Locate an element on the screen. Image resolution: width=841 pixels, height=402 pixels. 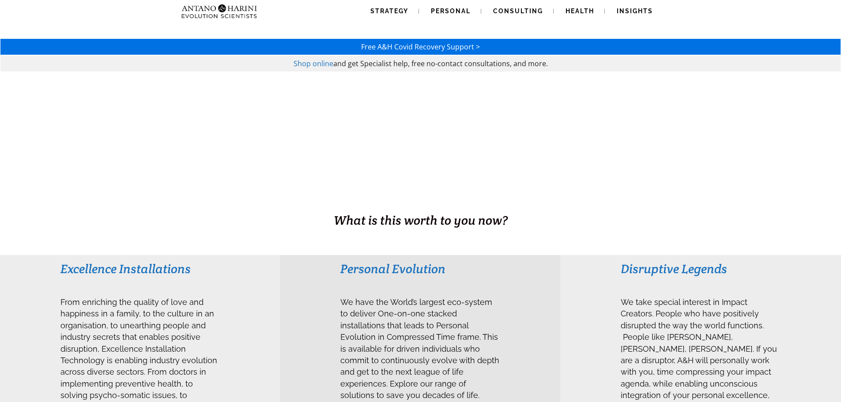
span: Insights is located at coordinates (635, 11).